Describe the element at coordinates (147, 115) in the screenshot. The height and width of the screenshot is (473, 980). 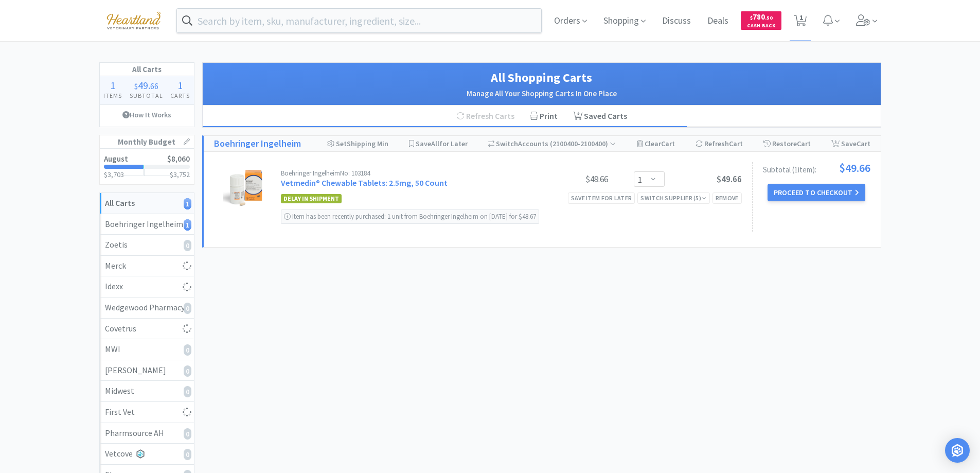
I see `a: How It Works` at that location.